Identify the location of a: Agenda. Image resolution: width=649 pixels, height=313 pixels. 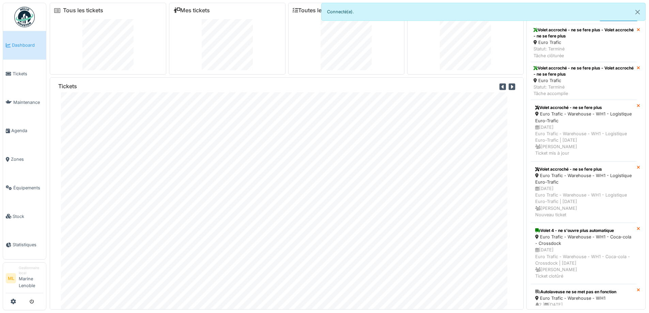
(25, 131).